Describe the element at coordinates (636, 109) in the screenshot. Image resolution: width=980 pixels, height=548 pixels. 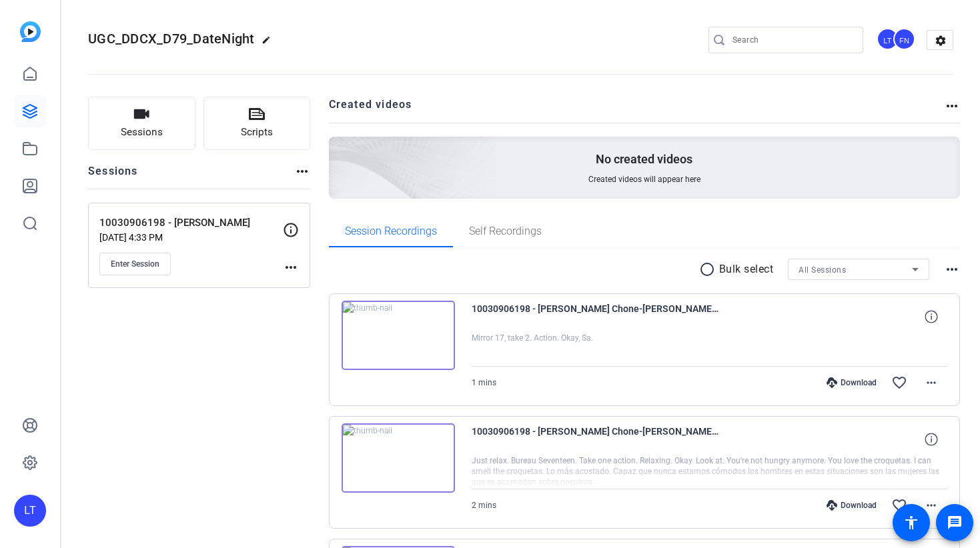
I see `h2: Created videos` at that location.